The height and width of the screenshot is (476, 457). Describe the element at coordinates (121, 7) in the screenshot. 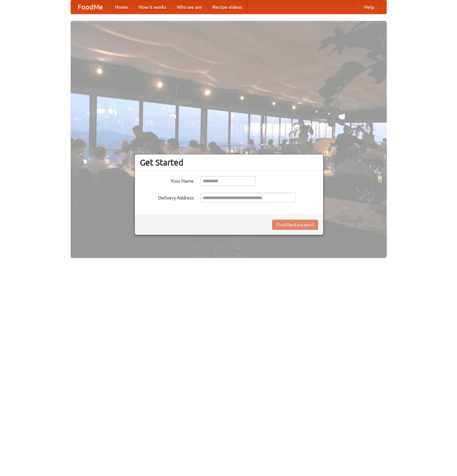

I see `a: Home` at that location.